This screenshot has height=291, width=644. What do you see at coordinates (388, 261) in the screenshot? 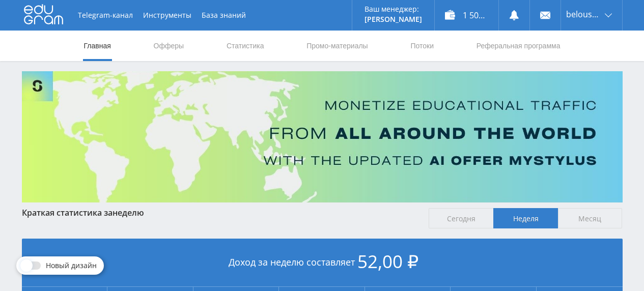
I see `span: 52,00 ₽` at bounding box center [388, 261].